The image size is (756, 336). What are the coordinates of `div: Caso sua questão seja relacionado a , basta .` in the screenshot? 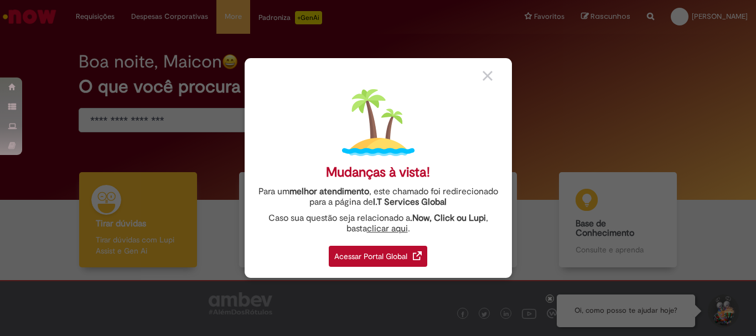 It's located at (378, 224).